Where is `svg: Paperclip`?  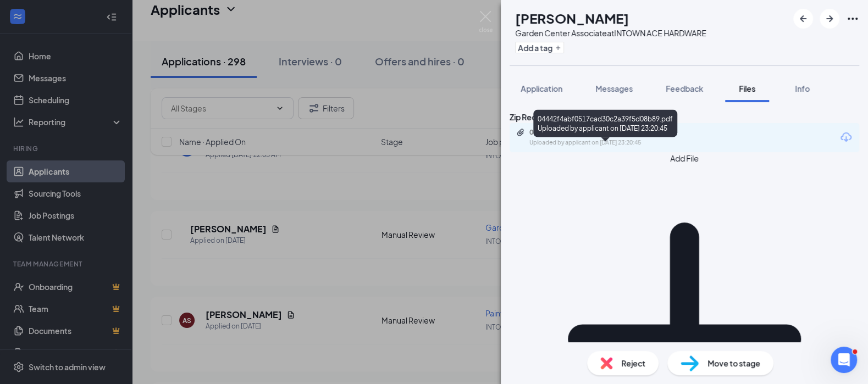 svg: Paperclip is located at coordinates (521, 132).